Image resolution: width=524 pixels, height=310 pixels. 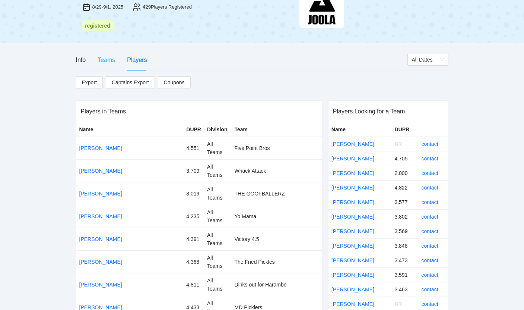 What do you see at coordinates (401, 231) in the screenshot?
I see `span: 3.569` at bounding box center [401, 231].